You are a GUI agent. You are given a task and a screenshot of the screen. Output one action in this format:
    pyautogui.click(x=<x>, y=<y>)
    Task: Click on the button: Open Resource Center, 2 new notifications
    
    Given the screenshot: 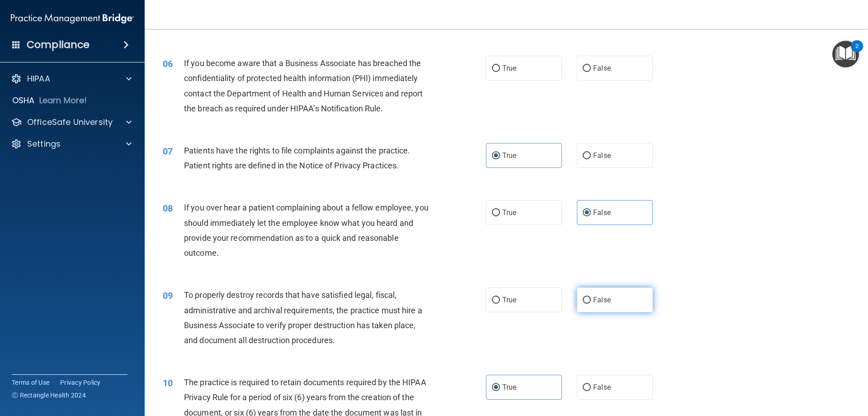 What is the action you would take?
    pyautogui.click(x=846, y=54)
    